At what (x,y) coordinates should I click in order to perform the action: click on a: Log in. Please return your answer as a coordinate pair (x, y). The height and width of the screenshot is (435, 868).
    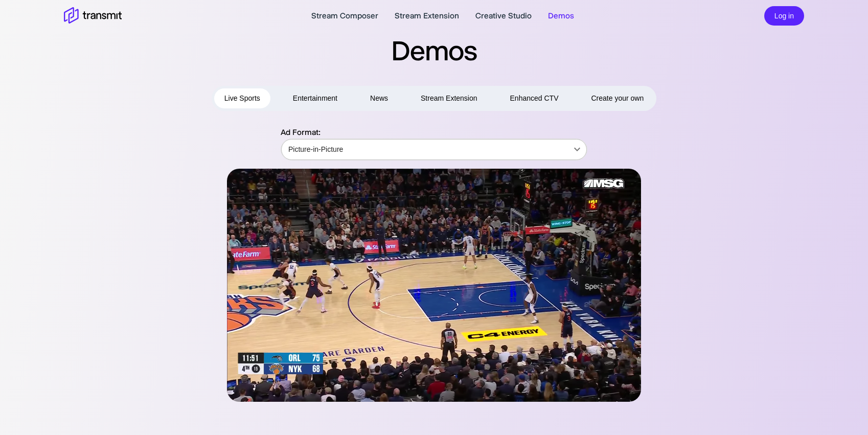
    Looking at the image, I should click on (784, 15).